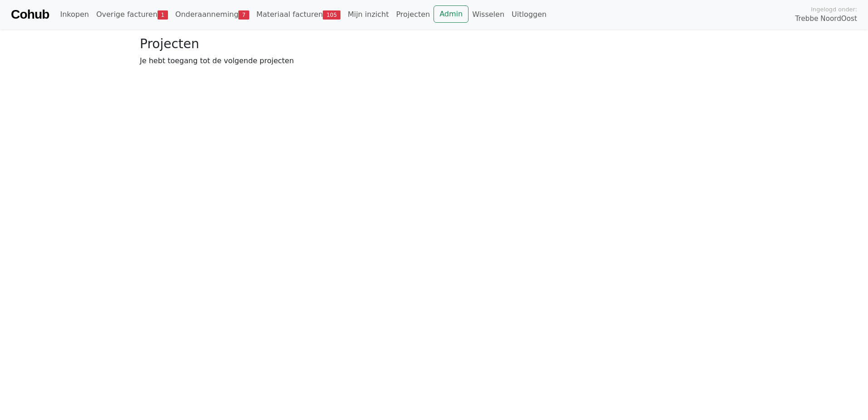 This screenshot has width=868, height=420. Describe the element at coordinates (488, 15) in the screenshot. I see `a: Wisselen` at that location.